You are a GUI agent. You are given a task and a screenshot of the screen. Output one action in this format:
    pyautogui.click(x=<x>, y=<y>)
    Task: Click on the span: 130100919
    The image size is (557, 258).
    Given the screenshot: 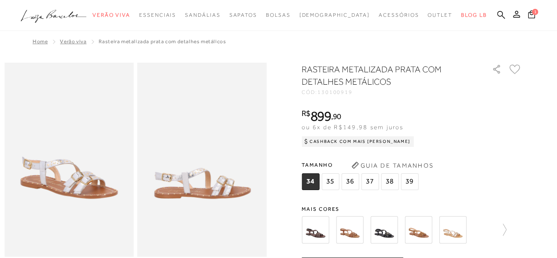 What is the action you would take?
    pyautogui.click(x=335, y=92)
    